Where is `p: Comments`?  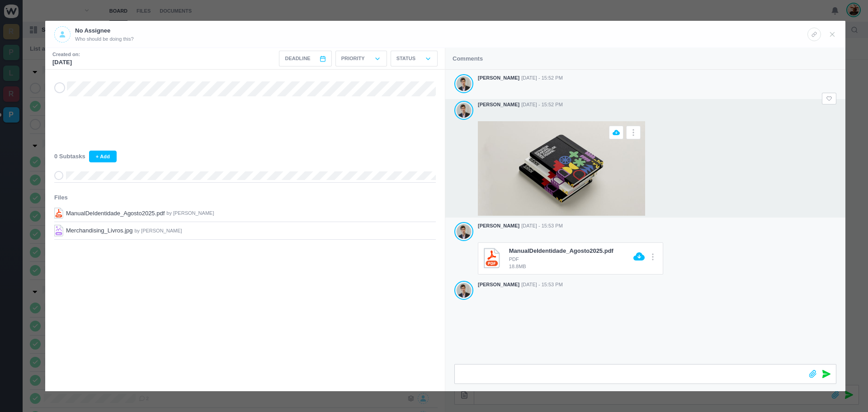 p: Comments is located at coordinates (467, 59).